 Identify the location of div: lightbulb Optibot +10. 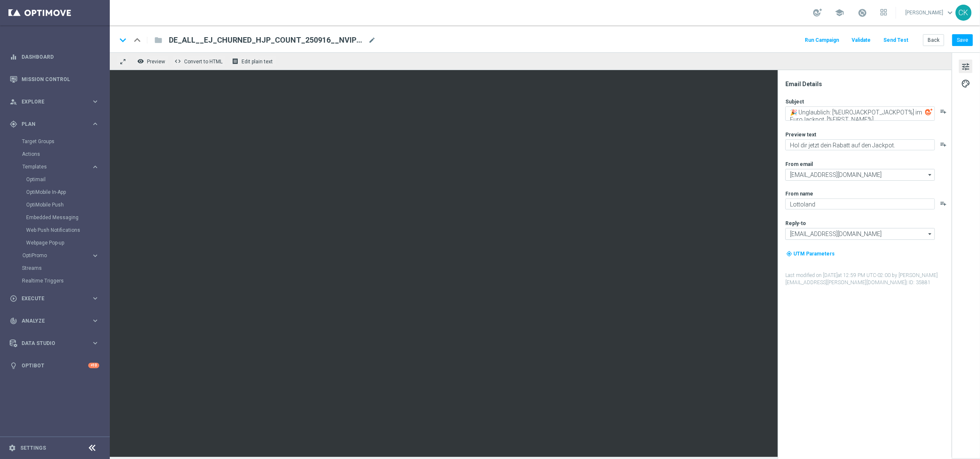
(55, 366).